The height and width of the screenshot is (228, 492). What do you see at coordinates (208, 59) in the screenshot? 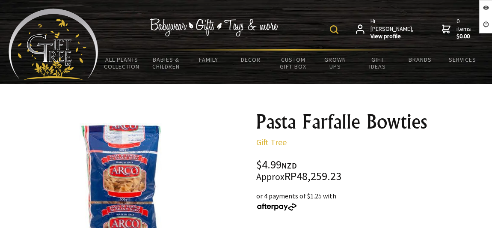
I see `a: Family` at bounding box center [208, 59].